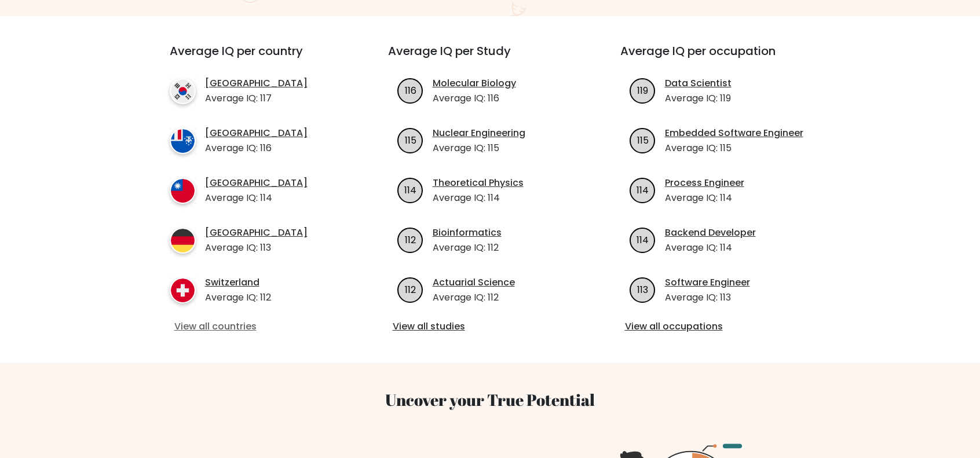  I want to click on a: View all studies, so click(490, 327).